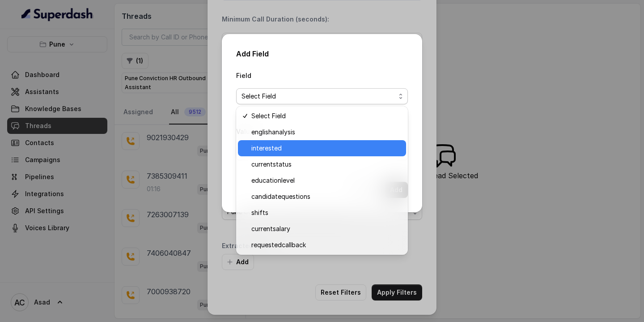  I want to click on span: englishanalysis, so click(326, 132).